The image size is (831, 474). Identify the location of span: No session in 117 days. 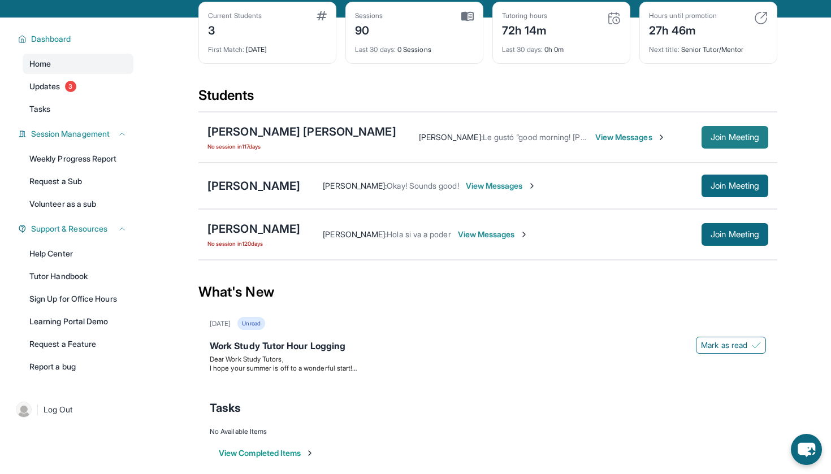
(302, 146).